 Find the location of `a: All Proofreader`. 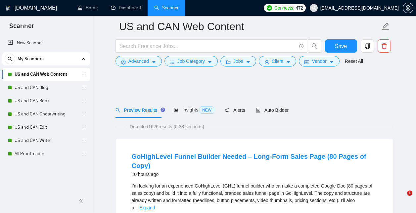

a: All Proofreader is located at coordinates (46, 154).